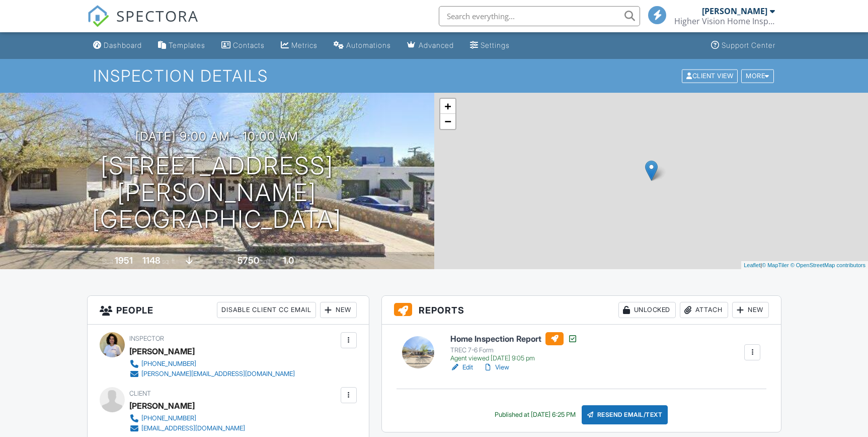 The height and width of the screenshot is (437, 868). I want to click on a: Edit, so click(462, 368).